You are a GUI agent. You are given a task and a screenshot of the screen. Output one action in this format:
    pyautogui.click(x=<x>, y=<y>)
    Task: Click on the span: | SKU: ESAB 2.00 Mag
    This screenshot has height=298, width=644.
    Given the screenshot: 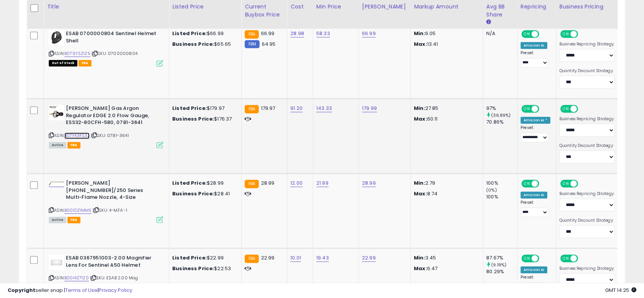 What is the action you would take?
    pyautogui.click(x=114, y=278)
    